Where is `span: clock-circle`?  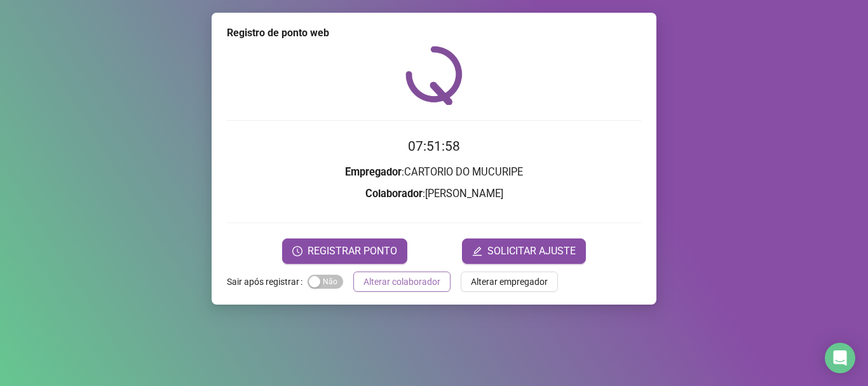
span: clock-circle is located at coordinates (298, 251).